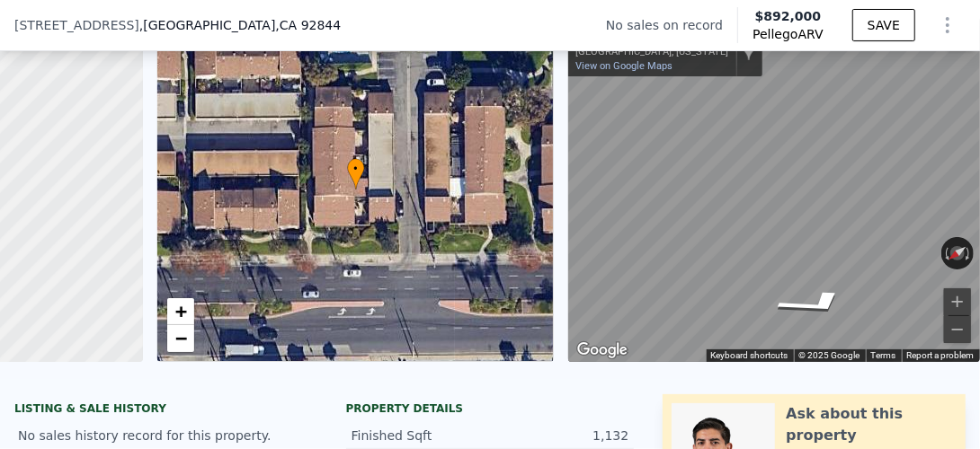  What do you see at coordinates (871, 424) in the screenshot?
I see `div: Ask about this property` at bounding box center [871, 424].